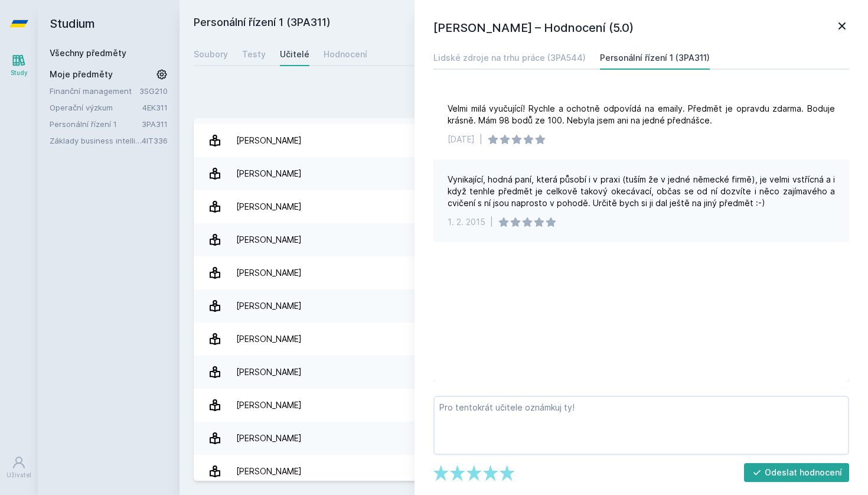 The width and height of the screenshot is (868, 495). What do you see at coordinates (95, 124) in the screenshot?
I see `a: Personální řízení 1` at bounding box center [95, 124].